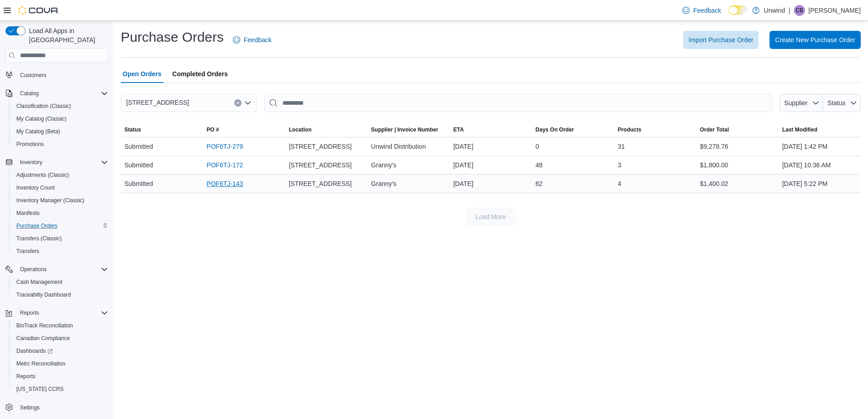 This screenshot has height=419, width=868. What do you see at coordinates (225, 146) in the screenshot?
I see `a: POF6TJ-279` at bounding box center [225, 146].